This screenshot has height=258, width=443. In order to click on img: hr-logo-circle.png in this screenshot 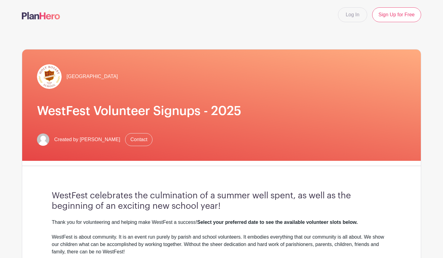, I will do `click(49, 77)`.